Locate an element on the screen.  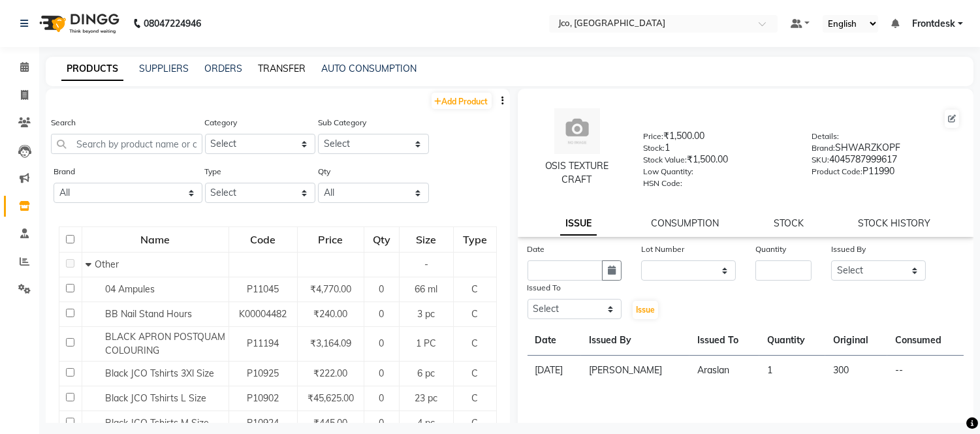
span: ₹222.00 is located at coordinates (330, 373).